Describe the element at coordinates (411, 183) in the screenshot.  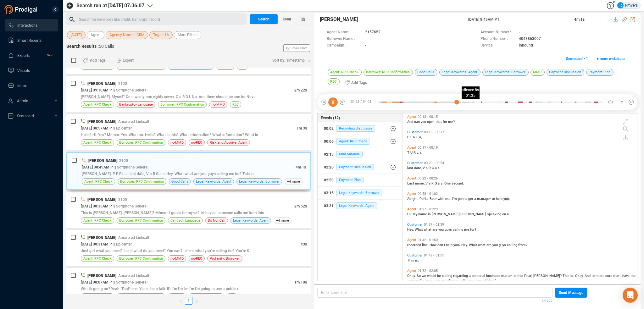
I see `span: Last` at that location.